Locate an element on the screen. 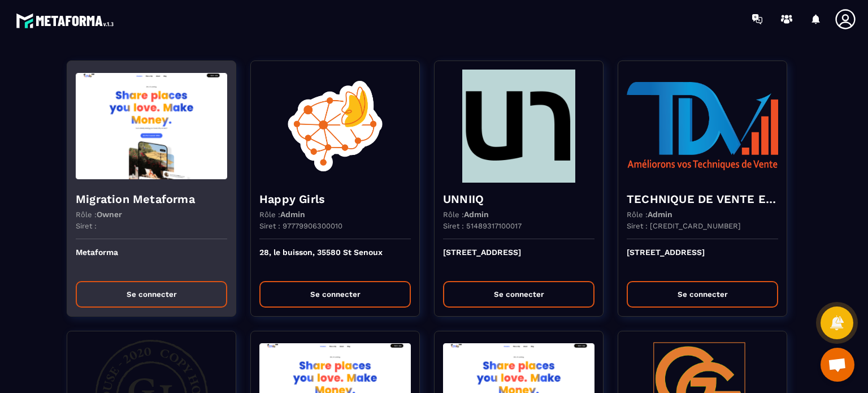 This screenshot has height=393, width=868. h4: Migration Metaforma is located at coordinates (152, 199).